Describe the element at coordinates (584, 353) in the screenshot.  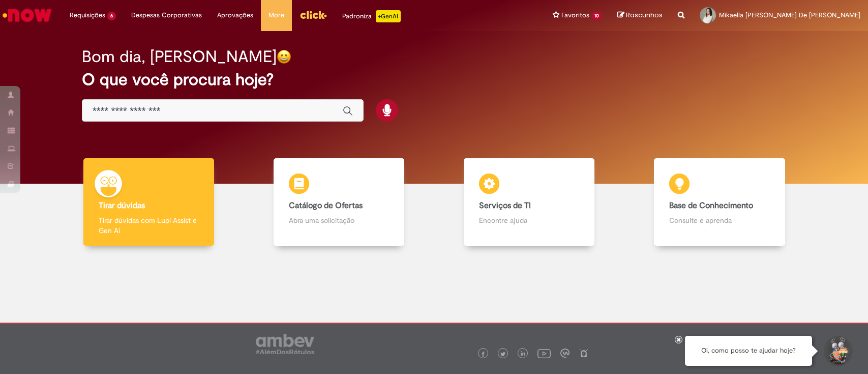
I see `img: logo_footer_naosei.png` at that location.